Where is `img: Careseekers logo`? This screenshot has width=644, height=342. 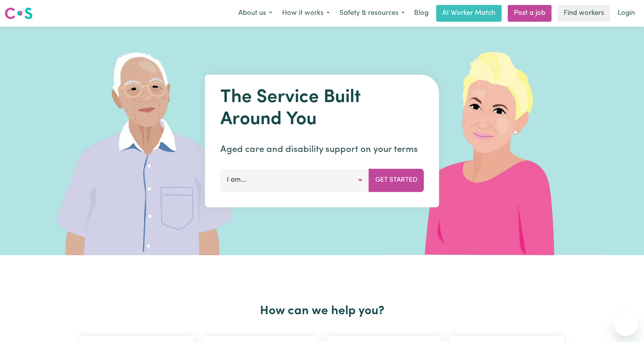 img: Careseekers logo is located at coordinates (18, 13).